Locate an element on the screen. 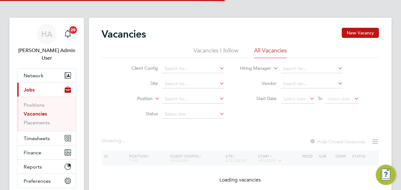  span: Preferences is located at coordinates (37, 181).